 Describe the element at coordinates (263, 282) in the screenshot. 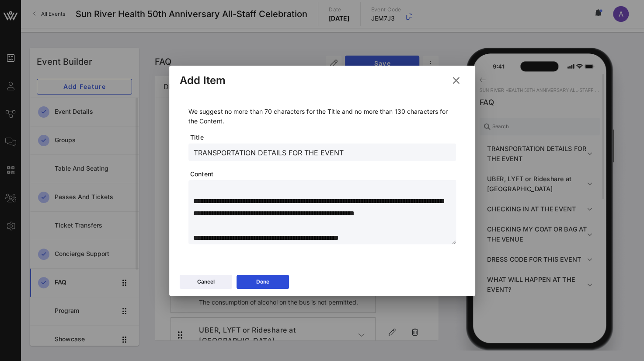

I see `div: Done` at that location.